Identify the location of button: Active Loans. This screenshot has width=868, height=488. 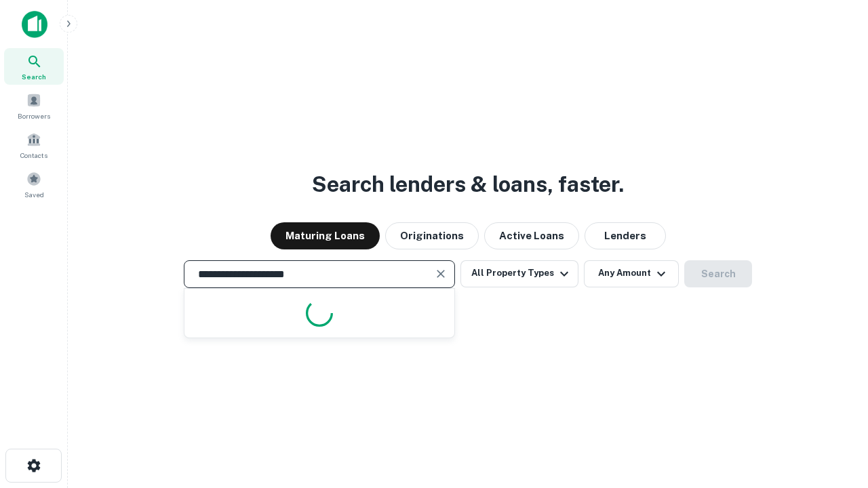
(531, 236).